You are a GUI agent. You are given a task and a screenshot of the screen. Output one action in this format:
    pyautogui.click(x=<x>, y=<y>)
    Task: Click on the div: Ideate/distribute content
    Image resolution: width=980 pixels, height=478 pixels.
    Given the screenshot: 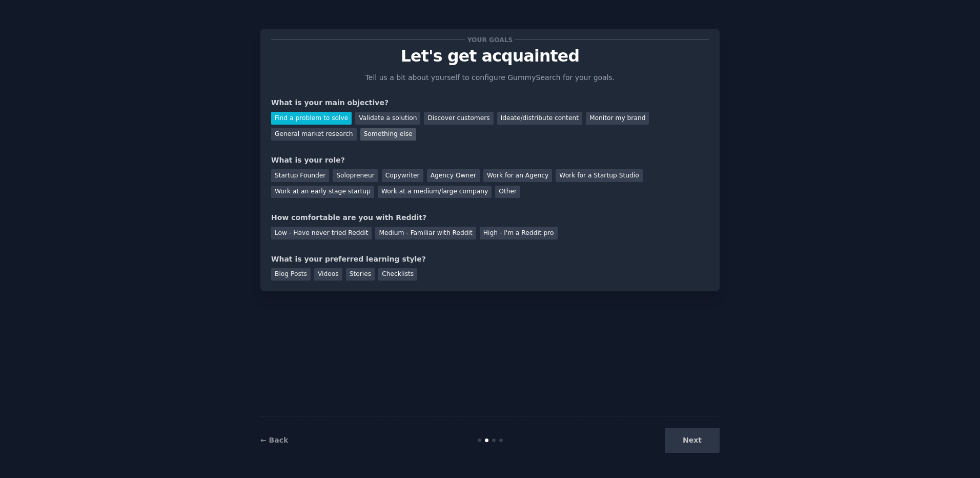 What is the action you would take?
    pyautogui.click(x=540, y=118)
    